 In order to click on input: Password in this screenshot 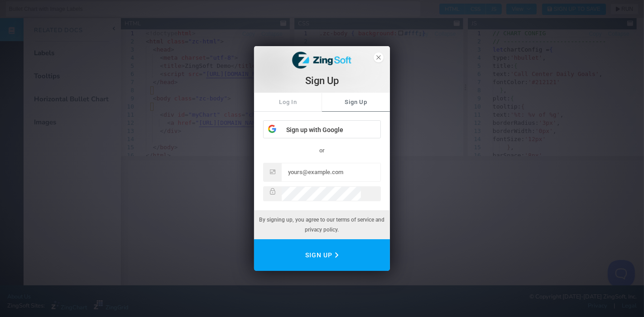, I will do `click(321, 194)`.